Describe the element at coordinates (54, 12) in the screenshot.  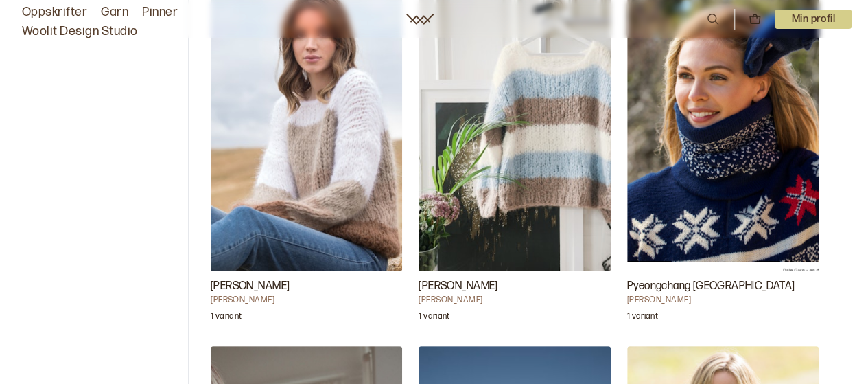
I see `a: Oppskrifter` at that location.